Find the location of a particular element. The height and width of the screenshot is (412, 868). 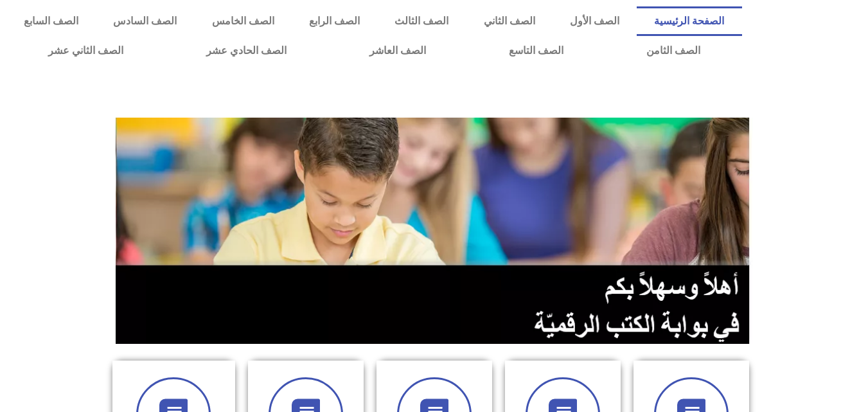

a: الصف الرابع is located at coordinates (334, 21).